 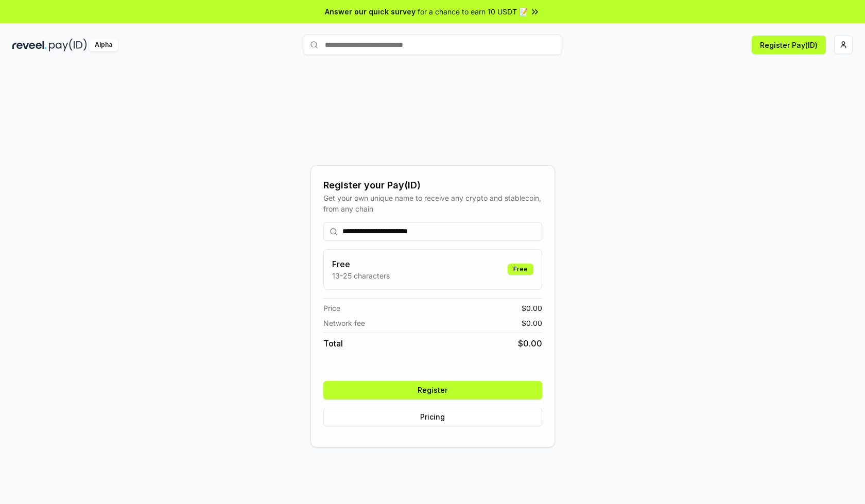 What do you see at coordinates (370, 11) in the screenshot?
I see `span: Answer our quick survey` at bounding box center [370, 11].